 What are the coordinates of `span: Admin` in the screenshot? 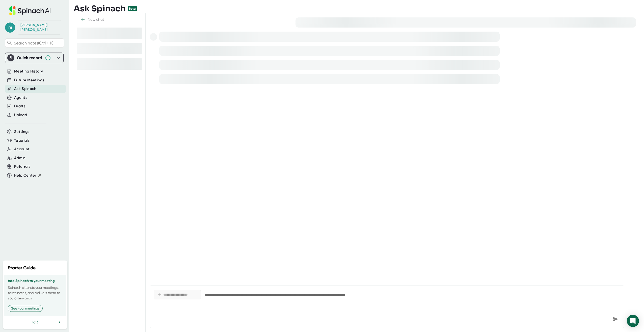 It's located at (20, 158).